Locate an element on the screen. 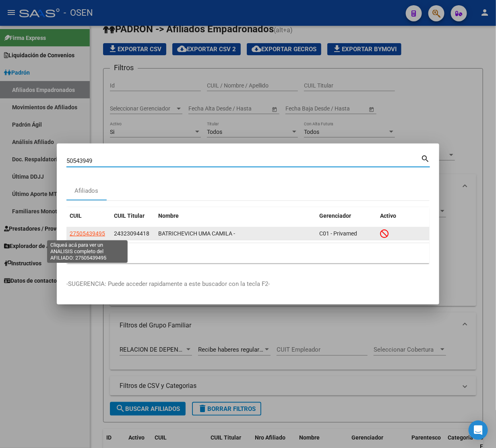  span: CUIL is located at coordinates (76, 216).